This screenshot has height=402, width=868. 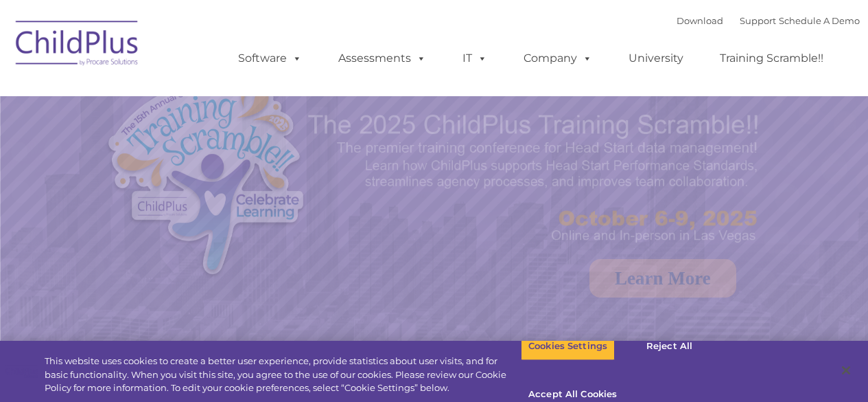 What do you see at coordinates (558, 58) in the screenshot?
I see `a: Company` at bounding box center [558, 58].